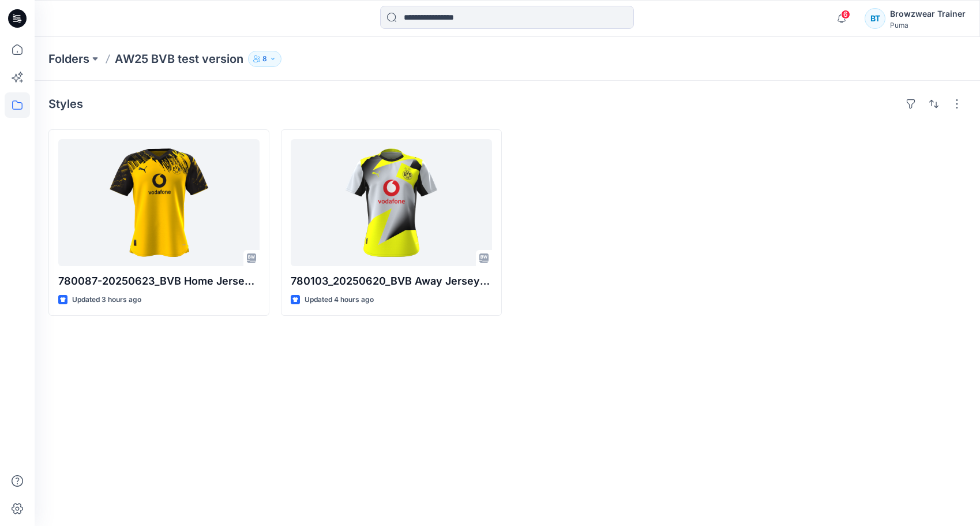 The height and width of the screenshot is (526, 980). Describe the element at coordinates (391, 203) in the screenshot. I see `a: 780103_20250620_BVB Away Jersey Authentic` at that location.